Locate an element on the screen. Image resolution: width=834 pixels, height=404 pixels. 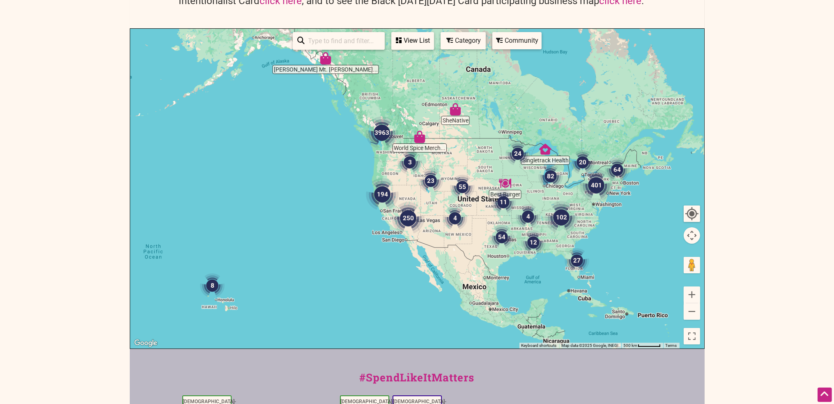
div: 12 is located at coordinates (534, 242).